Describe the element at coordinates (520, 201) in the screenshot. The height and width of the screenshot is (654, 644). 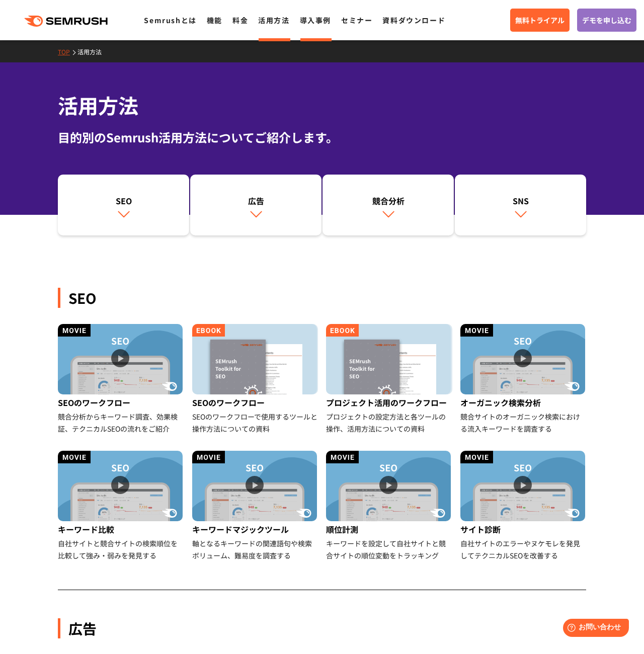
I see `div: SNS` at that location.